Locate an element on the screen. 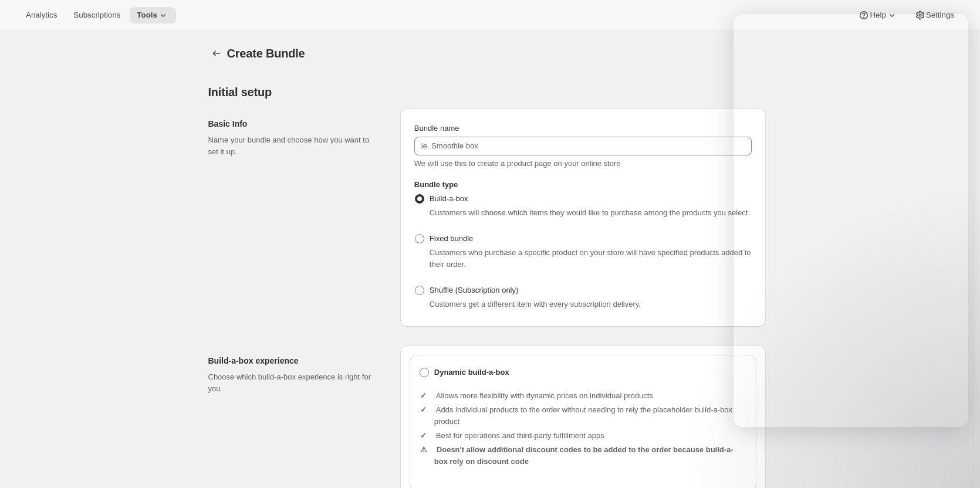 The image size is (980, 488). span: Help is located at coordinates (877, 16).